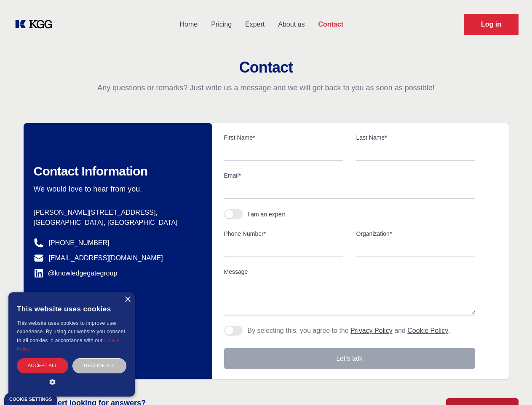 This screenshot has width=532, height=405. I want to click on div: I am an expert, so click(266, 214).